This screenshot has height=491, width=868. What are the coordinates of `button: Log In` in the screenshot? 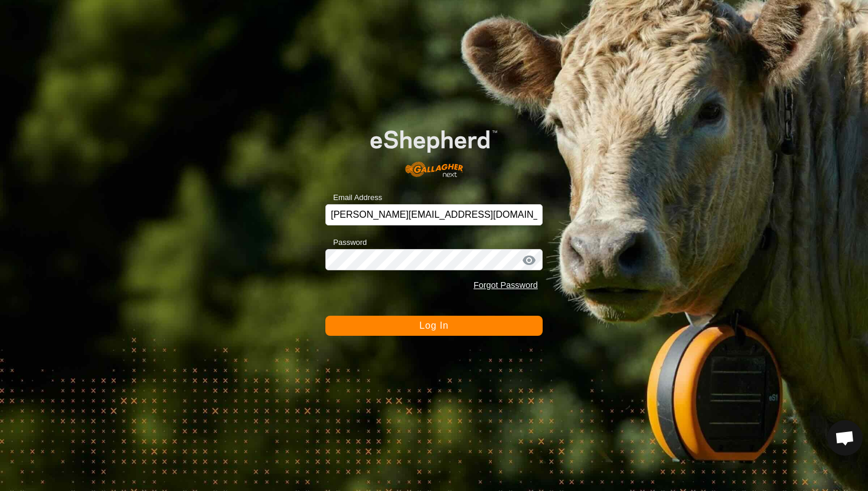 It's located at (434, 326).